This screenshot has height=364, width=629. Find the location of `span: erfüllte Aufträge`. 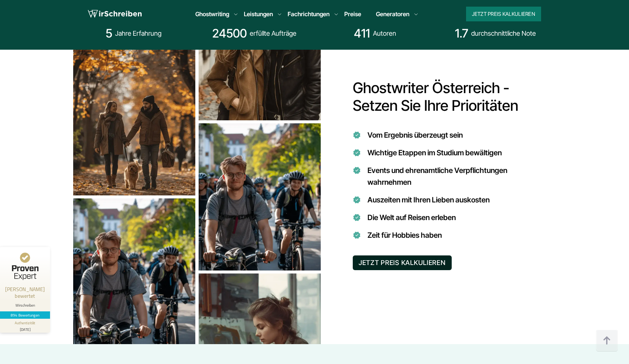

span: erfüllte Aufträge is located at coordinates (273, 33).